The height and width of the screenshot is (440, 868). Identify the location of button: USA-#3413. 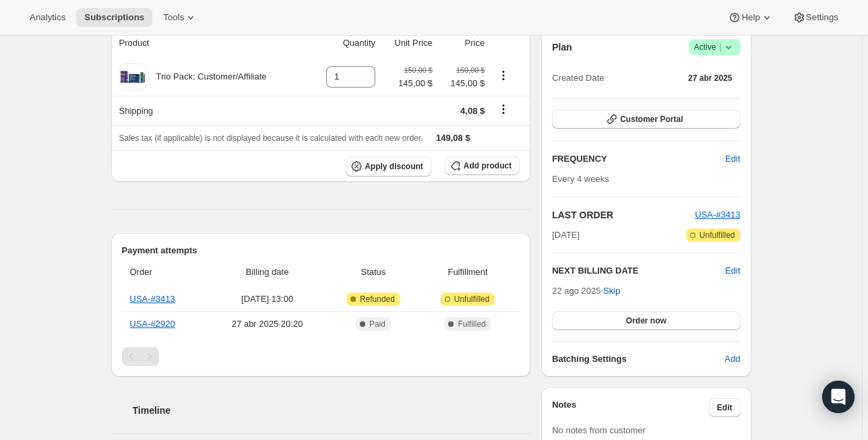
(717, 215).